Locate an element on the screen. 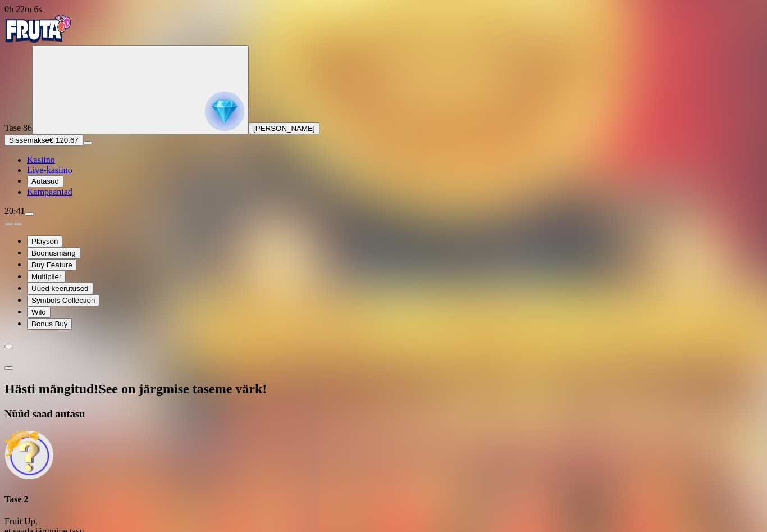 This screenshot has width=767, height=532. span: Hästi mängitud! is located at coordinates (51, 389).